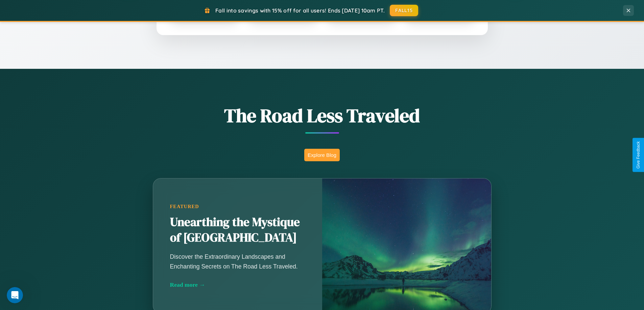 The image size is (644, 310). I want to click on h1: The Road Less Traveled, so click(322, 116).